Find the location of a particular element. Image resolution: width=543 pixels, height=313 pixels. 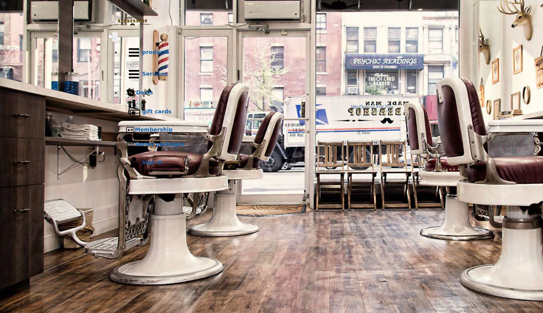

b: Series packages is located at coordinates (160, 144).